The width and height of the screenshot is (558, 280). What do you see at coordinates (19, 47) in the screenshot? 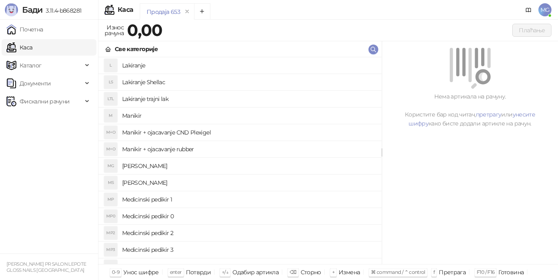
I see `a: Каса` at bounding box center [19, 47].